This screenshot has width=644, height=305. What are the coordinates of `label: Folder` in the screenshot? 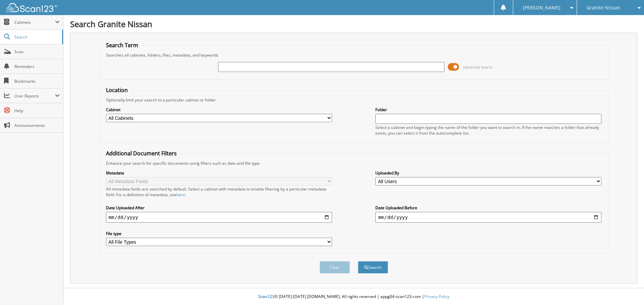 It's located at (488, 109).